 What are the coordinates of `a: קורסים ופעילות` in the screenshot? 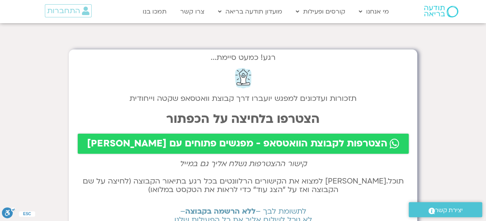 It's located at (320, 12).